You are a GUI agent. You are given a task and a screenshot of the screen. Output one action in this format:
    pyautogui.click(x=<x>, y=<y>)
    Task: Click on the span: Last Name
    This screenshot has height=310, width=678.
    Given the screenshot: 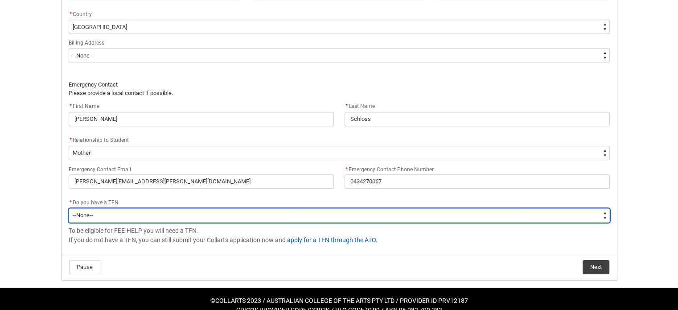 What is the action you would take?
    pyautogui.click(x=360, y=106)
    